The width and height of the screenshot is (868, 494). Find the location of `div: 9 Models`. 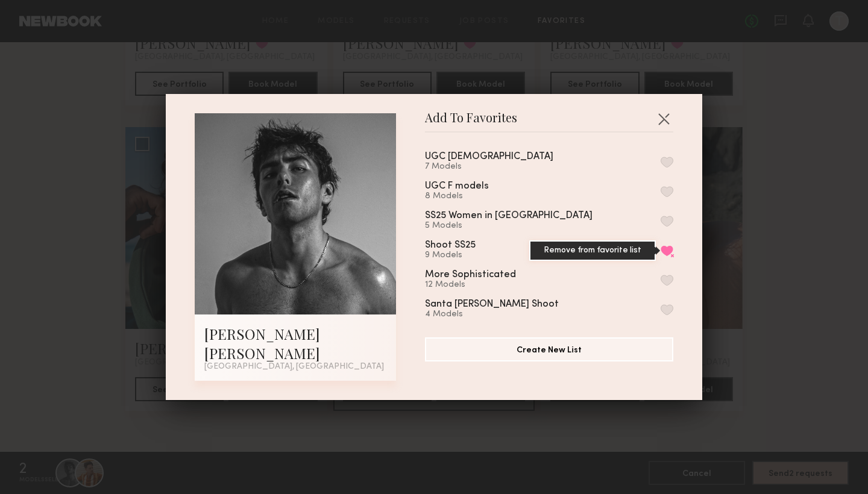

div: 9 Models is located at coordinates (465, 255).